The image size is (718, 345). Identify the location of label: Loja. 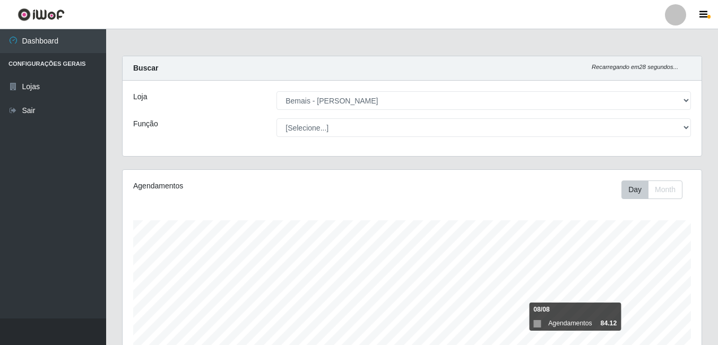
(140, 97).